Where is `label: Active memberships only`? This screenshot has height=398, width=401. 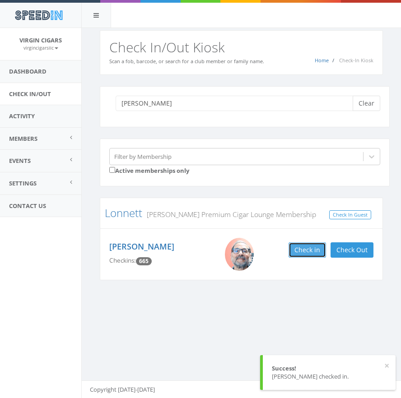 label: Active memberships only is located at coordinates (149, 170).